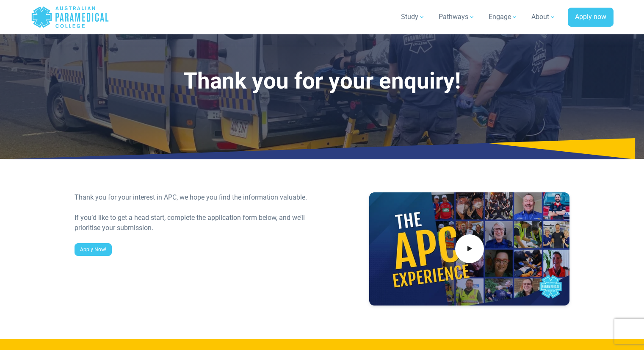  I want to click on a: Apply now, so click(591, 18).